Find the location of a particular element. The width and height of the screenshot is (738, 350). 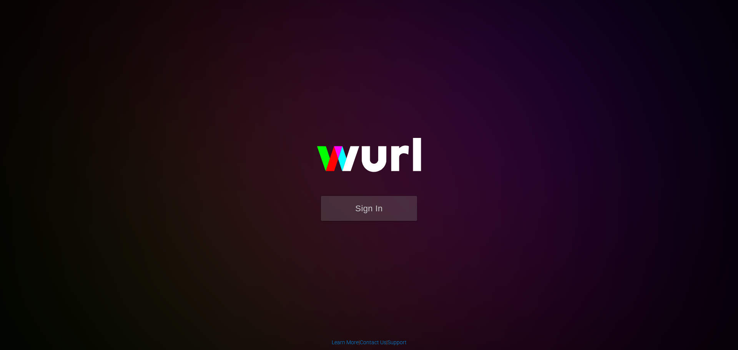

a: Contact Us is located at coordinates (373, 342).